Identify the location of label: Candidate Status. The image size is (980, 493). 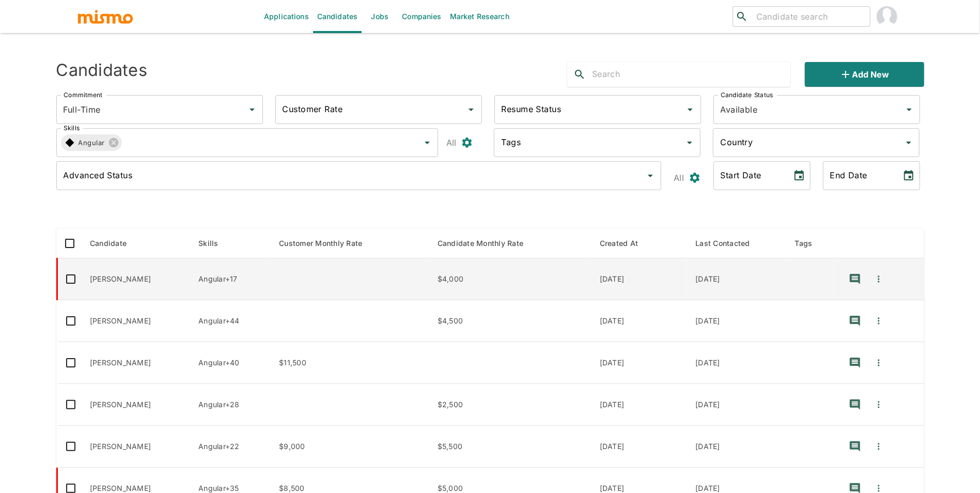
(747, 95).